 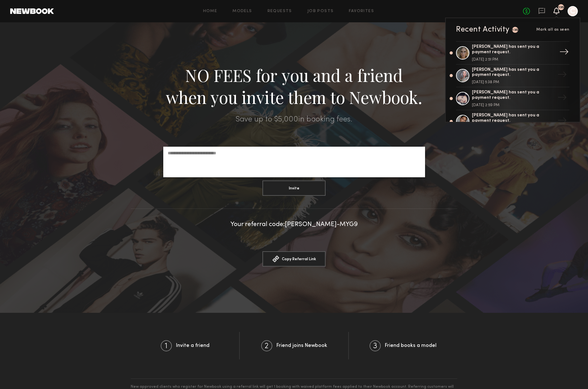 What do you see at coordinates (280, 11) in the screenshot?
I see `a: Requests` at bounding box center [280, 11].